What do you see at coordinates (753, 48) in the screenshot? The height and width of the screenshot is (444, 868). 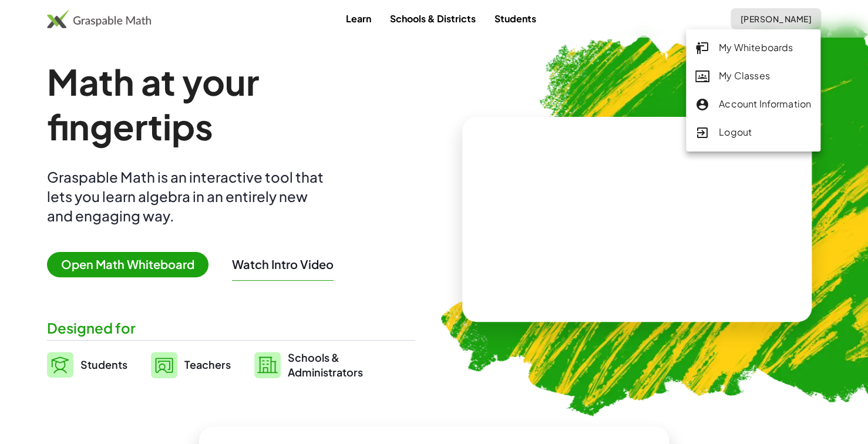 I see `div: My Whiteboards` at bounding box center [753, 48].